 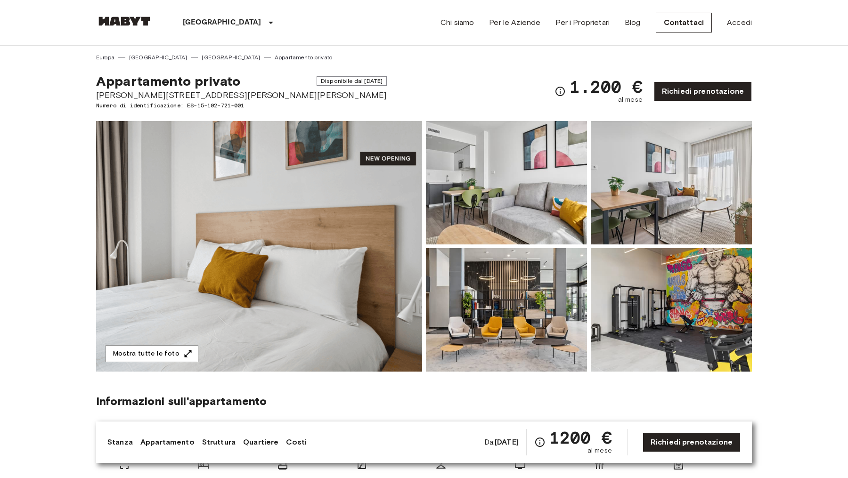 I want to click on span: Appartamento privato, so click(x=168, y=81).